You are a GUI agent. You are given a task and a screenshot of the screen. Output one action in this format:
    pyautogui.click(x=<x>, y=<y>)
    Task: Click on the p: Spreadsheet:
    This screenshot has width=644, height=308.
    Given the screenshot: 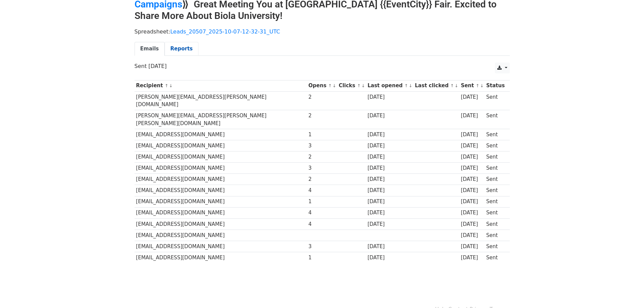 What is the action you would take?
    pyautogui.click(x=322, y=31)
    